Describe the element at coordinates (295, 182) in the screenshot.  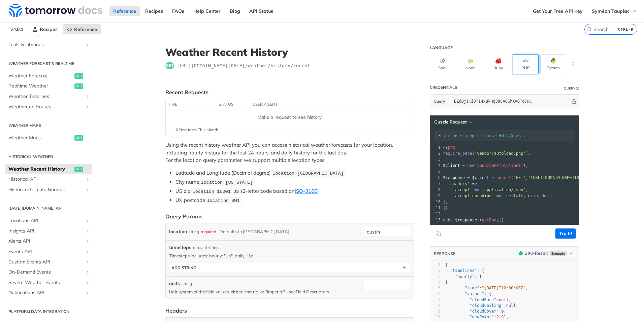
I see `li: City name` at that location.